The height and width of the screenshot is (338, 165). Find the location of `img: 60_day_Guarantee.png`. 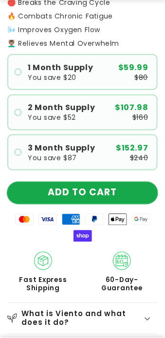

img: 60_day_Guarantee.png is located at coordinates (122, 261).